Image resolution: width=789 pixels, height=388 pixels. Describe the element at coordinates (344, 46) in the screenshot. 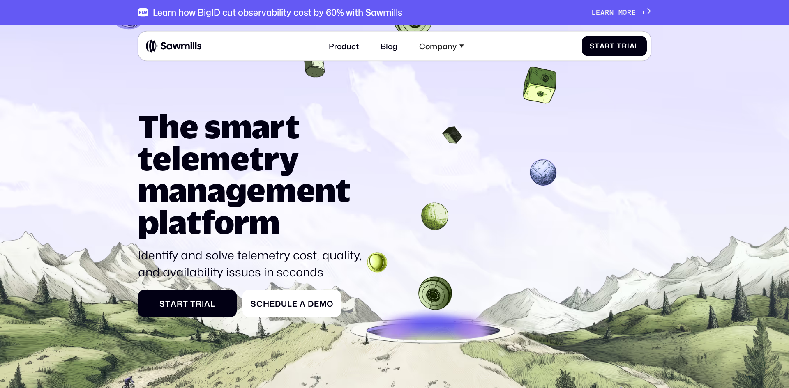

I see `a: Product` at that location.